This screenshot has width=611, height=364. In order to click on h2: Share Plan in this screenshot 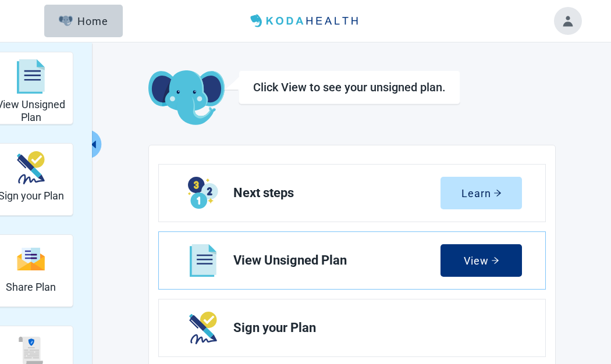, I will do `click(31, 287)`.